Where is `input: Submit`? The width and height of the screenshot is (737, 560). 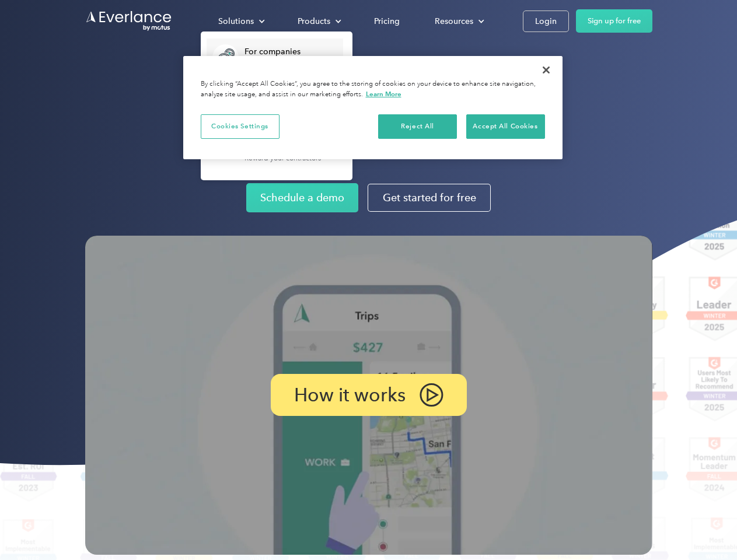
input: Submit is located at coordinates (115, 82).